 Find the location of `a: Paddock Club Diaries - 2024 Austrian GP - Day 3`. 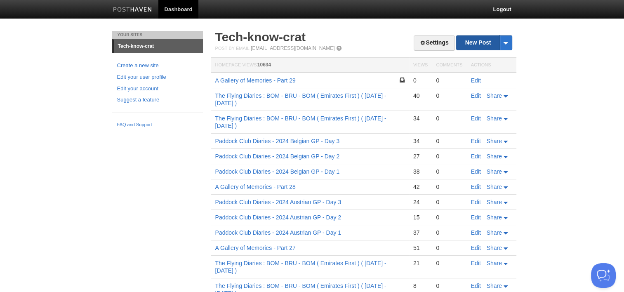

a: Paddock Club Diaries - 2024 Austrian GP - Day 3 is located at coordinates (278, 202).